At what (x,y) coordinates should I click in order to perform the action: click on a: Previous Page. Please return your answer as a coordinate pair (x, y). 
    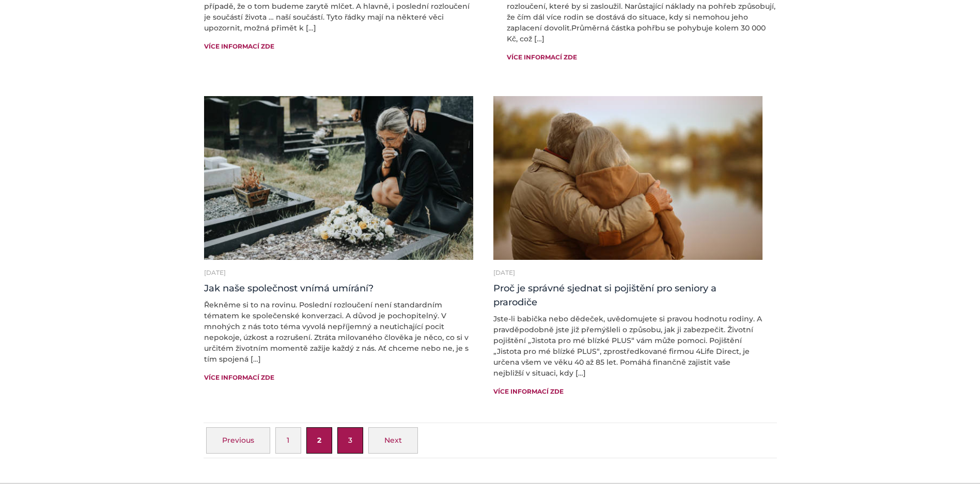
    Looking at the image, I should click on (238, 441).